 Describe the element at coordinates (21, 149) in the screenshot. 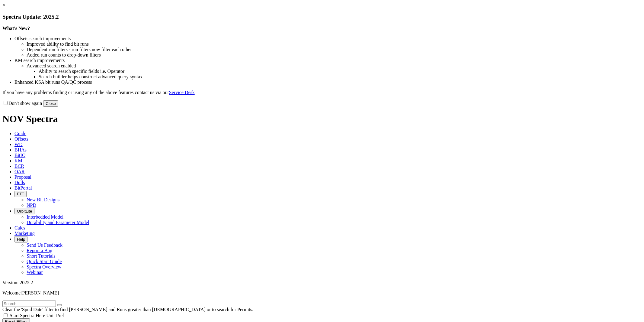

I see `span: BHAs` at that location.